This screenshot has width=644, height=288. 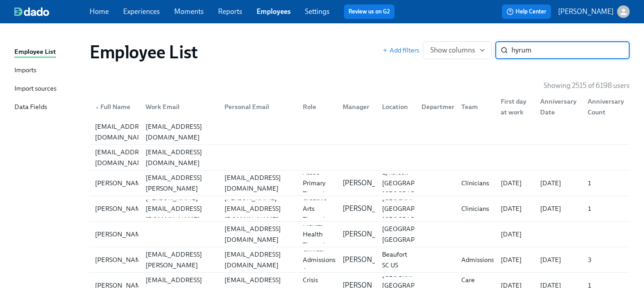 What do you see at coordinates (527, 12) in the screenshot?
I see `button: Help Center` at bounding box center [527, 12].